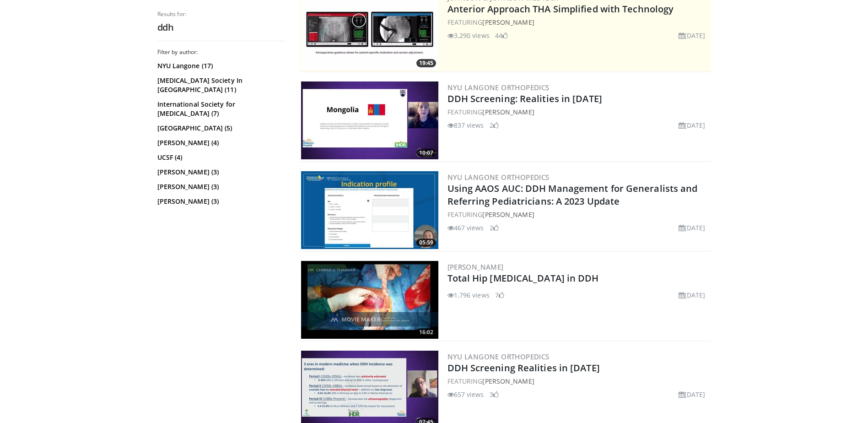 This screenshot has width=868, height=423. What do you see at coordinates (500, 295) in the screenshot?
I see `li: 7` at bounding box center [500, 295].